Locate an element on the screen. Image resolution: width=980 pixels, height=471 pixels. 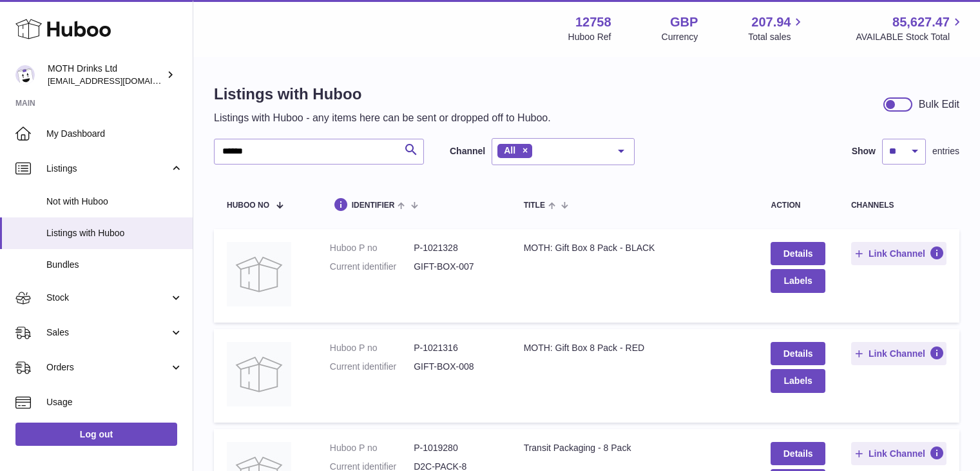
span: Not with Huboo is located at coordinates (115, 201).